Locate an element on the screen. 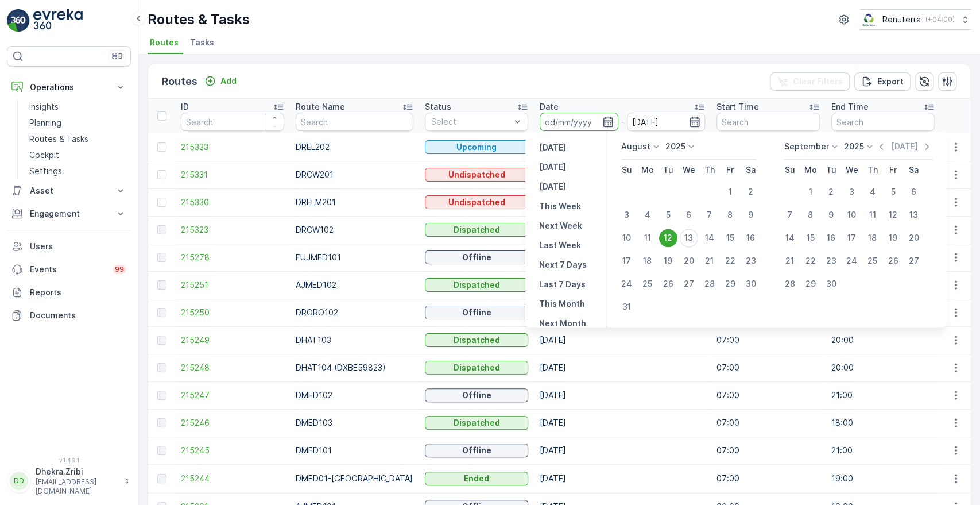  td: DRORO102 is located at coordinates (354, 313).